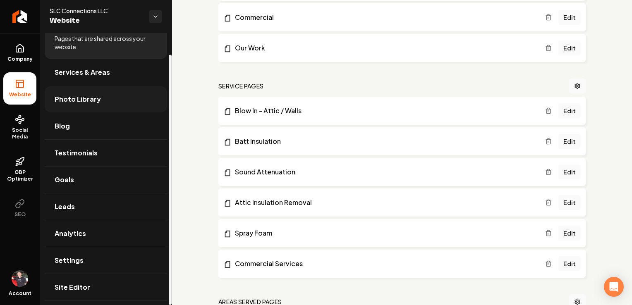 This screenshot has height=305, width=632. What do you see at coordinates (106, 234) in the screenshot?
I see `a: Analytics` at bounding box center [106, 234].